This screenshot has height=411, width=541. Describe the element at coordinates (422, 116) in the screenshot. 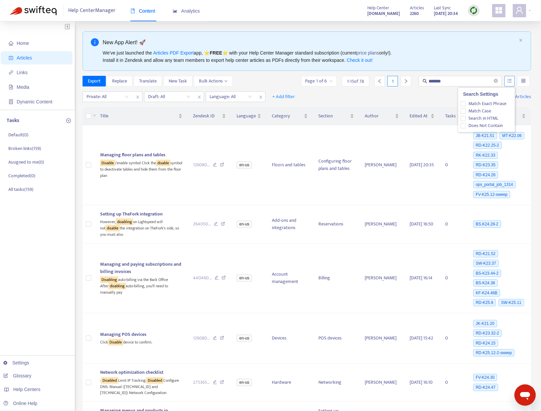

I see `th: Edited At` at that location.